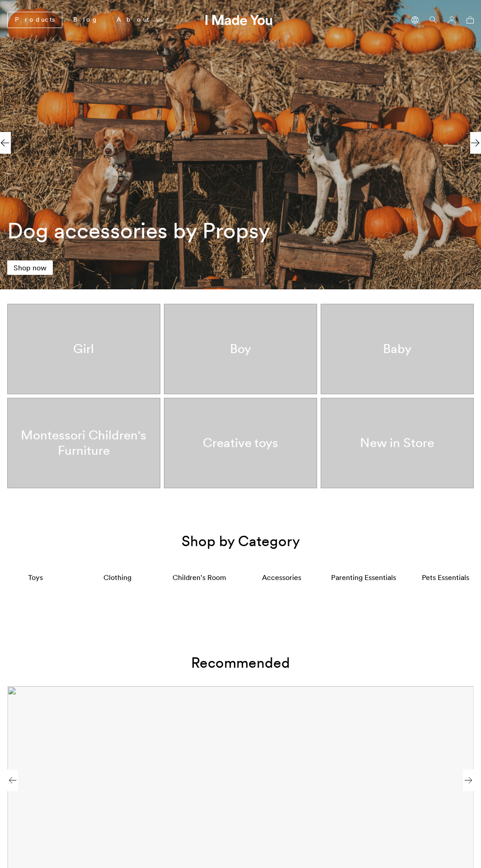 The image size is (481, 868). I want to click on a: Baby, so click(397, 349).